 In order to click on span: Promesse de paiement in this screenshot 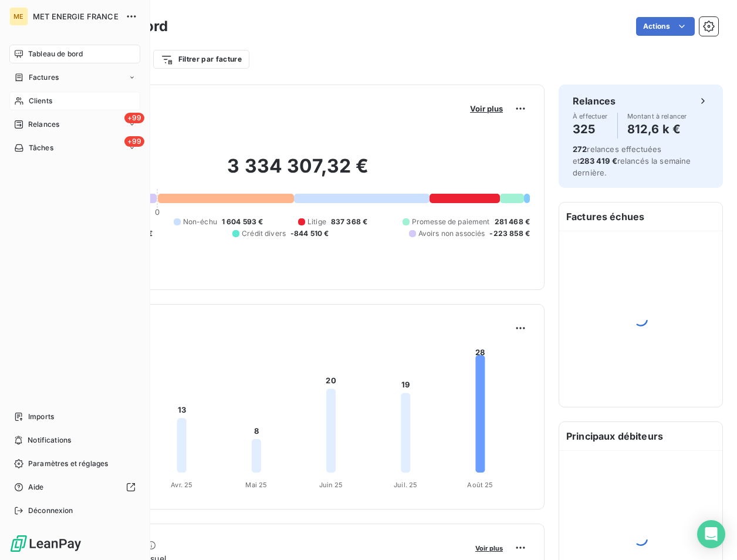, I will do `click(451, 222)`.